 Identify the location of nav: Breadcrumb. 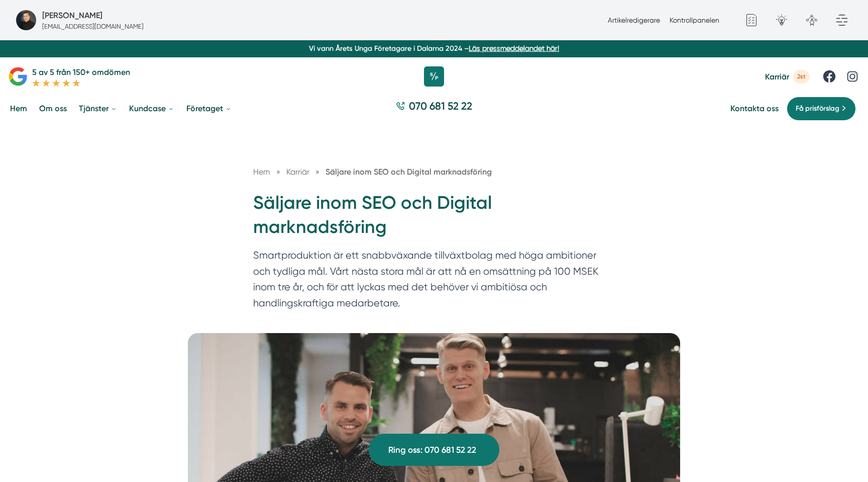
(434, 172).